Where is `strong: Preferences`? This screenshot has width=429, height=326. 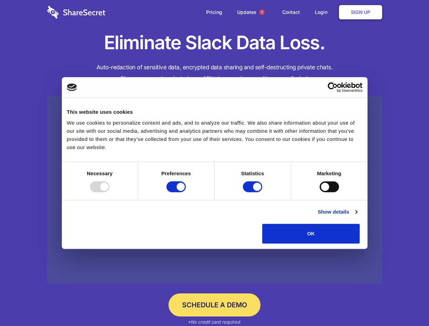
strong: Preferences is located at coordinates (176, 173).